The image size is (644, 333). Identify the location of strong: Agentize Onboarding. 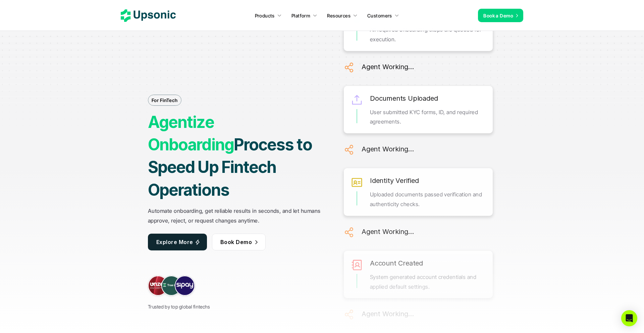
(191, 133).